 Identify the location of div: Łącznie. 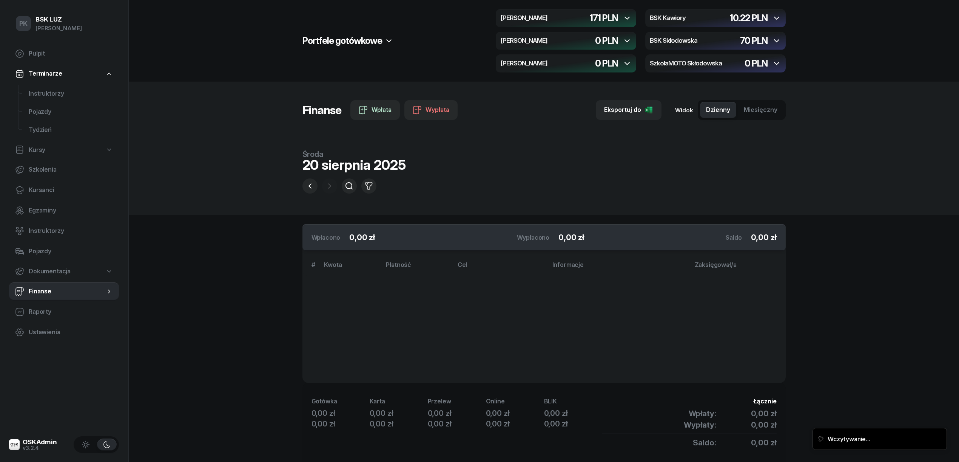
(690, 401).